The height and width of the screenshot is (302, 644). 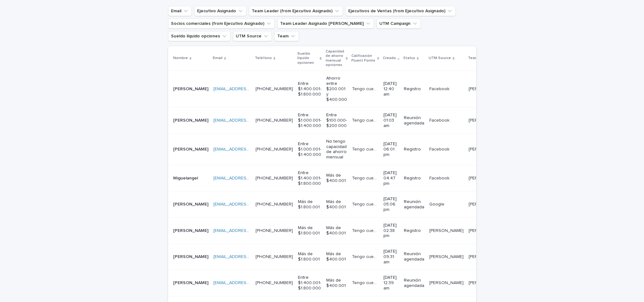 I want to click on p: Sueldo líquido opciones, so click(x=308, y=58).